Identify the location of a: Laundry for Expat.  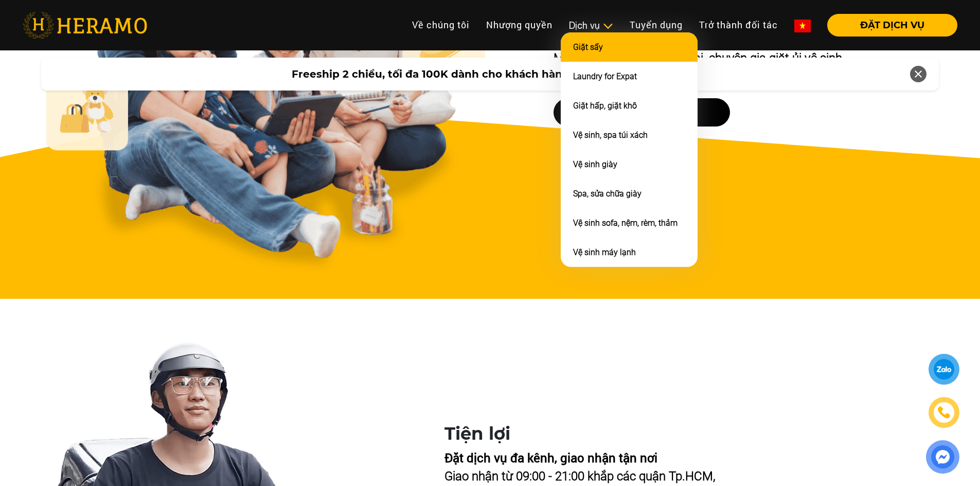
(605, 76).